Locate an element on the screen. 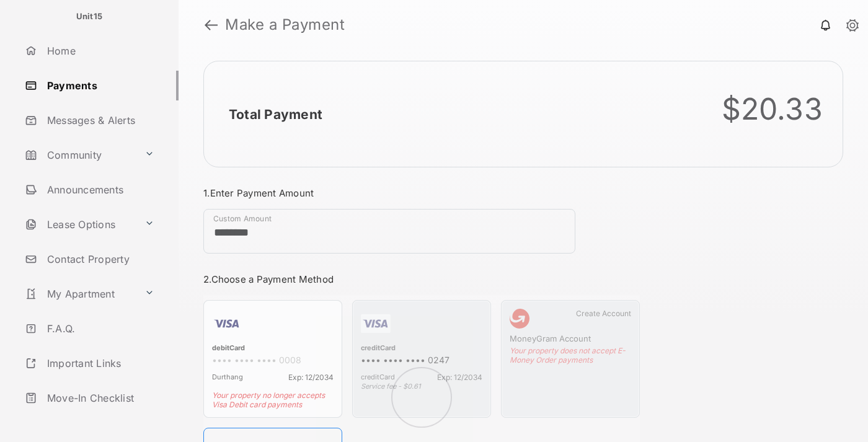 The width and height of the screenshot is (868, 442). h3: 1. Enter Payment Amount is located at coordinates (422, 192).